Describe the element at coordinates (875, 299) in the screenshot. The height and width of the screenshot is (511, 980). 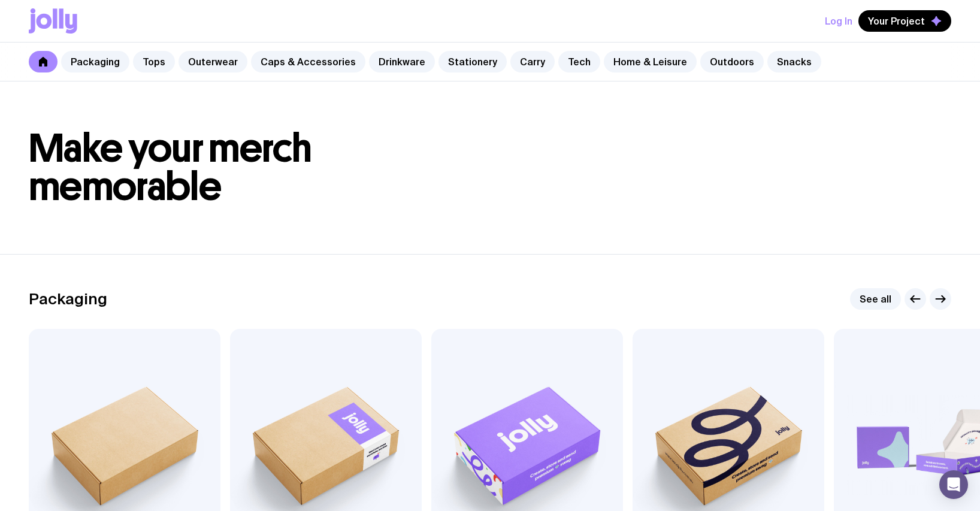
I see `a: See all` at that location.